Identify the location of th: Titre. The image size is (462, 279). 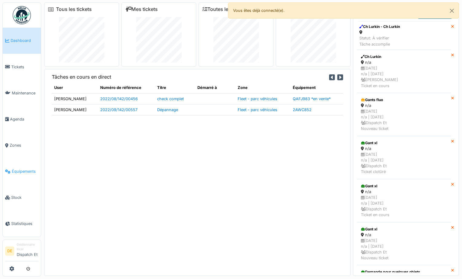
(175, 88).